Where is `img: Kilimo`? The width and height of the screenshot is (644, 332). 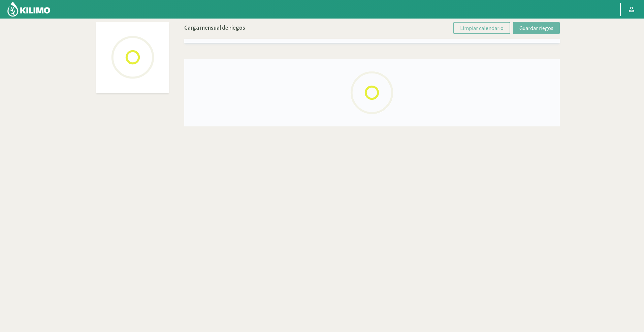 img: Kilimo is located at coordinates (29, 9).